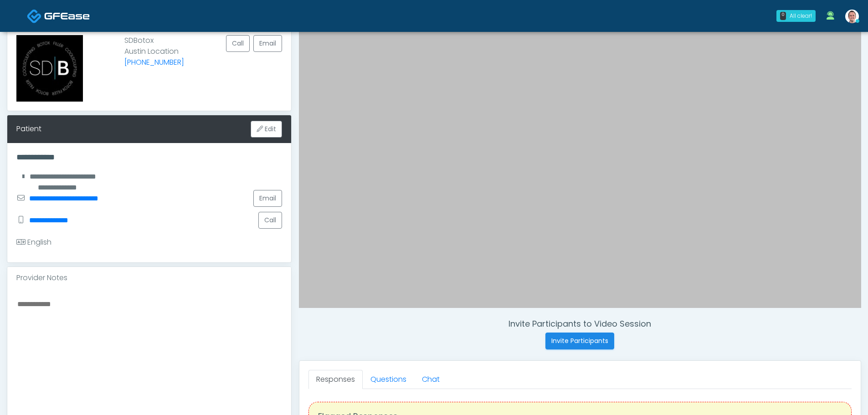 The image size is (868, 415). I want to click on div: All clear!, so click(801, 16).